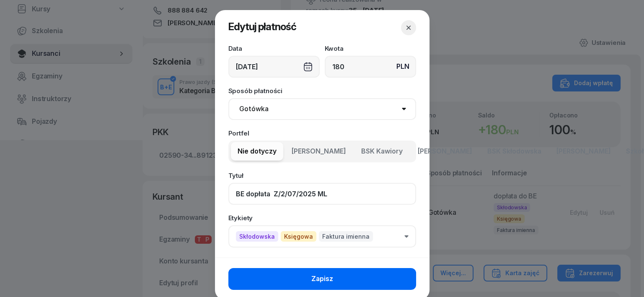 This screenshot has width=644, height=297. Describe the element at coordinates (257, 236) in the screenshot. I see `span: Skłodowska` at that location.